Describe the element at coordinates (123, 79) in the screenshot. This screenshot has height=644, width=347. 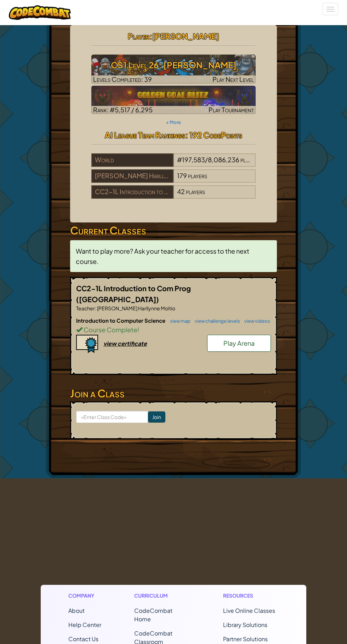
I see `span: Levels Completed: 39` at that location.